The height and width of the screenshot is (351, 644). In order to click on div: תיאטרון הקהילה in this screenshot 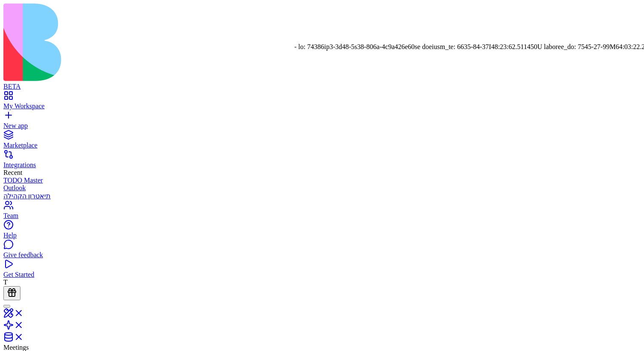, I will do `click(322, 195)`.